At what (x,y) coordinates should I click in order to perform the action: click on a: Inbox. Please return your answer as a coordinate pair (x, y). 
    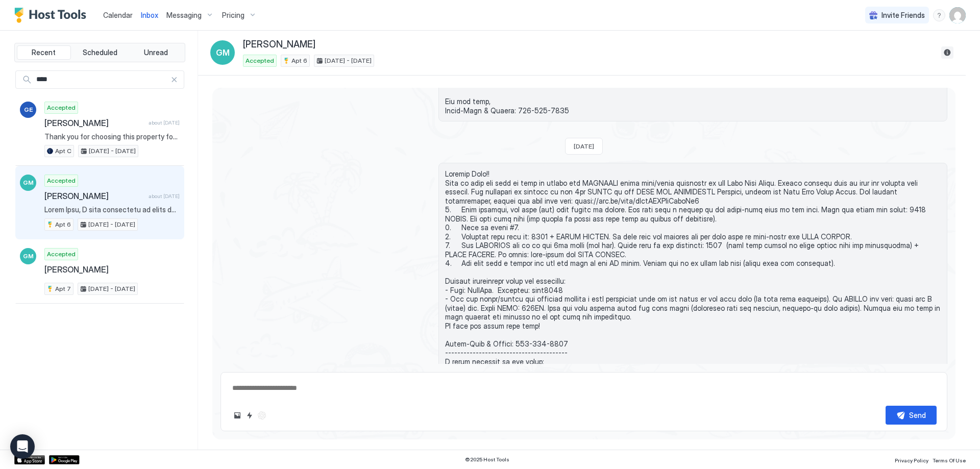
    Looking at the image, I should click on (149, 15).